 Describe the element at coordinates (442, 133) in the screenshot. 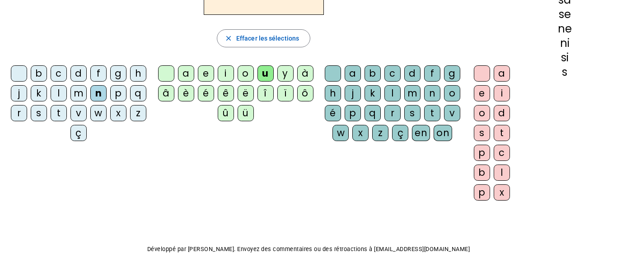

I see `div: on` at that location.